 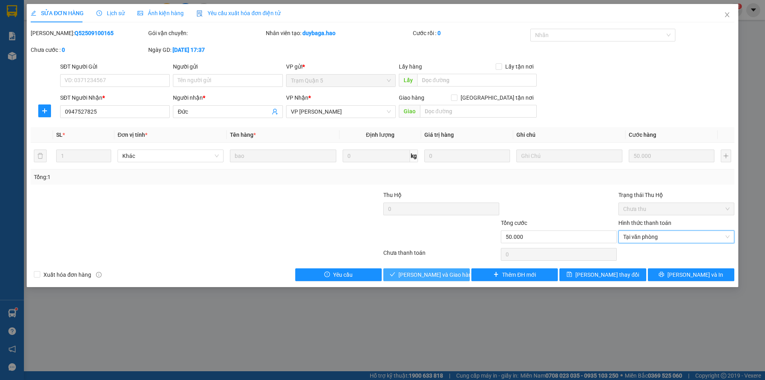 I want to click on span: Cước hàng, so click(x=642, y=135).